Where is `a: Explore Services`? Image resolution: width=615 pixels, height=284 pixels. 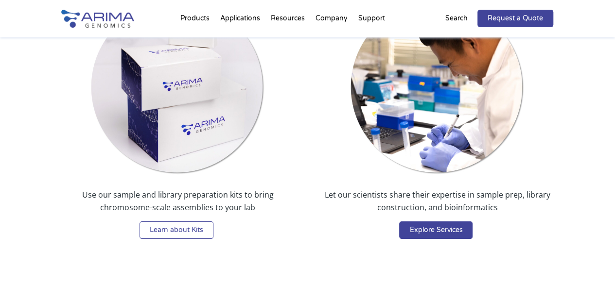 a: Explore Services is located at coordinates (436, 230).